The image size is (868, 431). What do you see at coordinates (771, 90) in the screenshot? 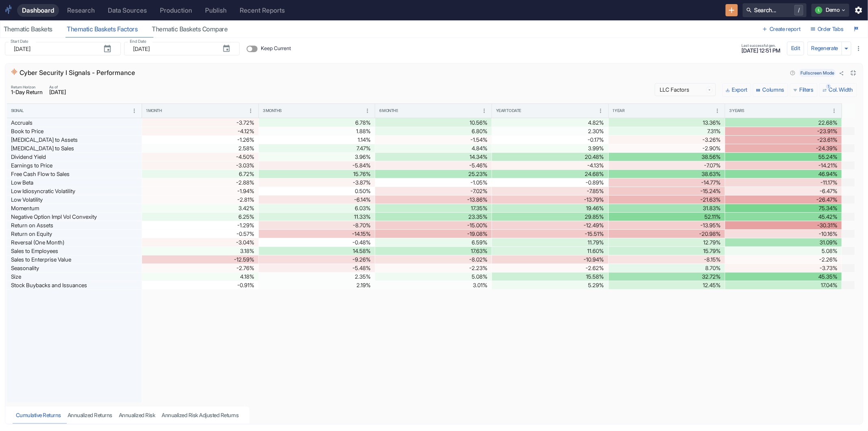
I see `button: Select columns` at bounding box center [771, 90].